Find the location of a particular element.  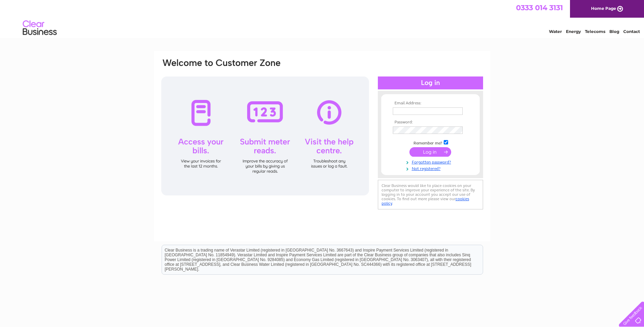

a: Telecoms is located at coordinates (595, 31).